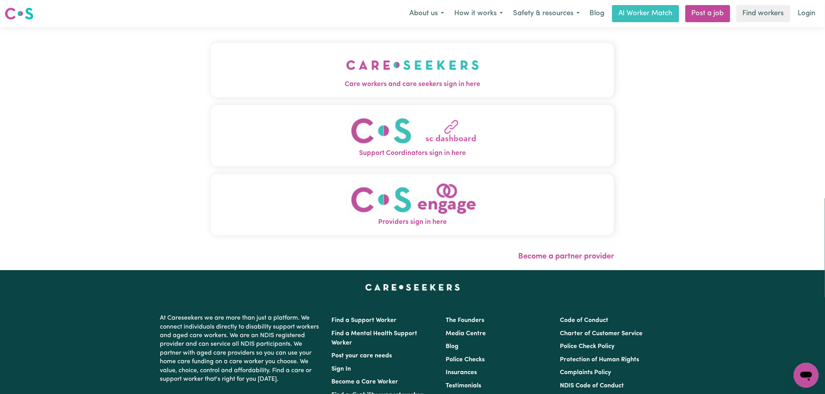  Describe the element at coordinates (646, 14) in the screenshot. I see `a: AI Worker Match` at that location.